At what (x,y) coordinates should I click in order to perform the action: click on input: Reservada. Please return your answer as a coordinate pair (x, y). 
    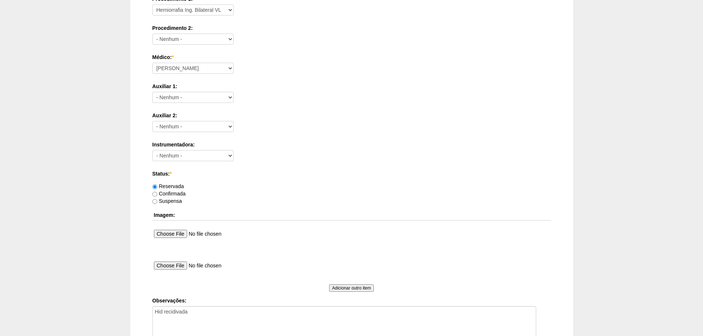
    Looking at the image, I should click on (155, 187).